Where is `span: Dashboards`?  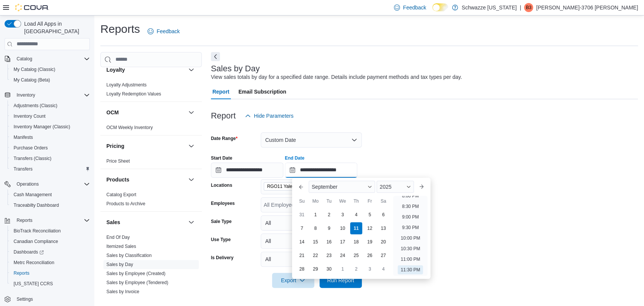 span: Dashboards is located at coordinates (28, 252).